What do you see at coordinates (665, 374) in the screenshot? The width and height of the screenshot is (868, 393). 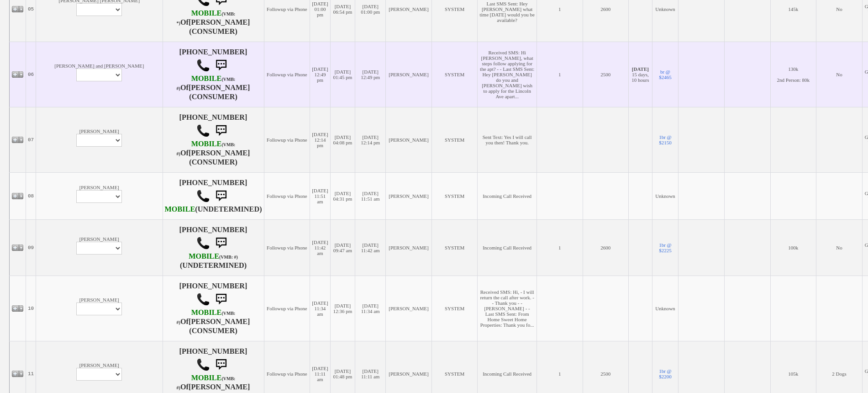 I see `a: 1br @ $2200` at bounding box center [665, 374].